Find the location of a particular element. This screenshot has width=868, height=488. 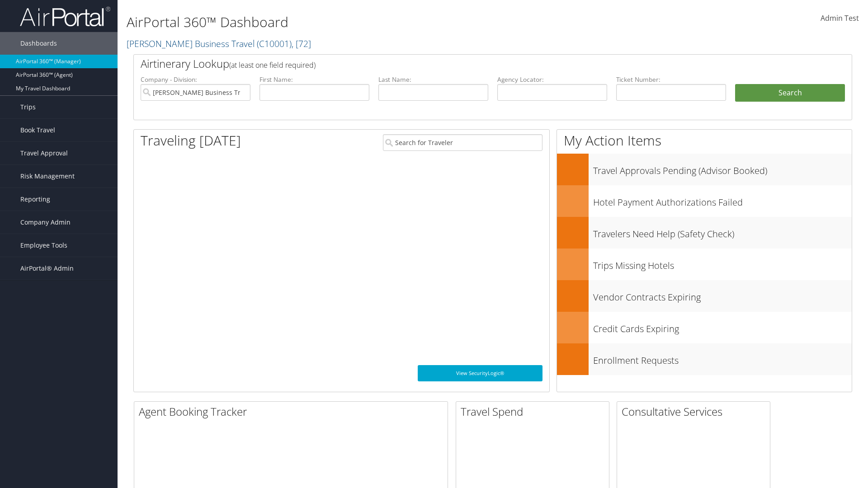

a: Admin Test is located at coordinates (839, 18).